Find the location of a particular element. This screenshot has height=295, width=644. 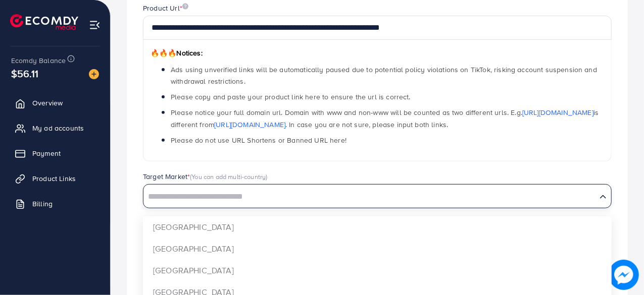

span: Please do not use URL Shortens or Banned URL here! is located at coordinates (259, 140).